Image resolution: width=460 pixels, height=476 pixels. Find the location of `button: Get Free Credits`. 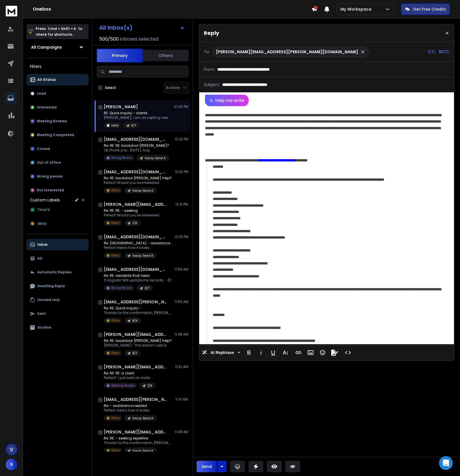

button: Get Free Credits is located at coordinates (426, 9).